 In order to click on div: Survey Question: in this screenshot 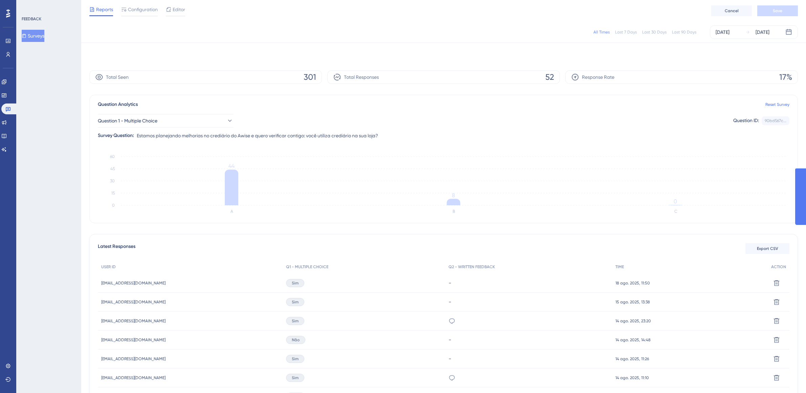, I will do `click(116, 136)`.